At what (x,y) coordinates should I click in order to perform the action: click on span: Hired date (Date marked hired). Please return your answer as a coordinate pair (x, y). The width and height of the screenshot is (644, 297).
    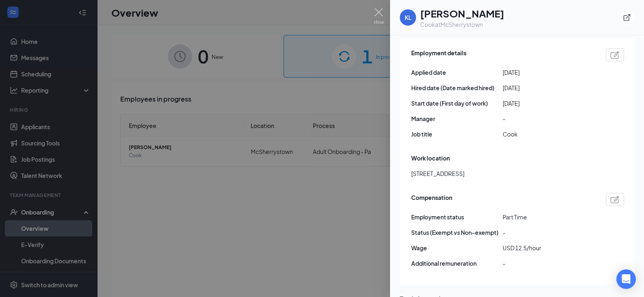
    Looking at the image, I should click on (456, 88).